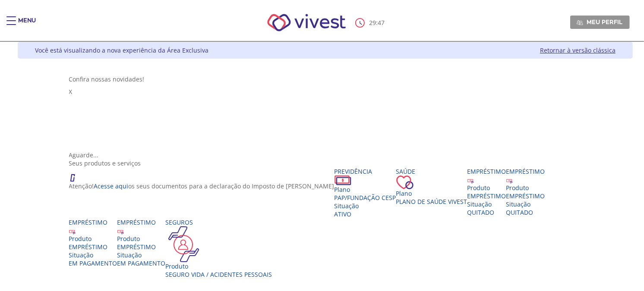  Describe the element at coordinates (431, 186) in the screenshot. I see `a: Saúde PlanoPlano de Saúde VIVEST` at that location.